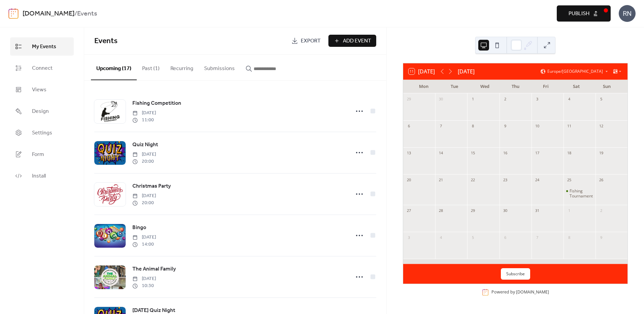 The width and height of the screenshot is (644, 314). I want to click on div: 22, so click(473, 180).